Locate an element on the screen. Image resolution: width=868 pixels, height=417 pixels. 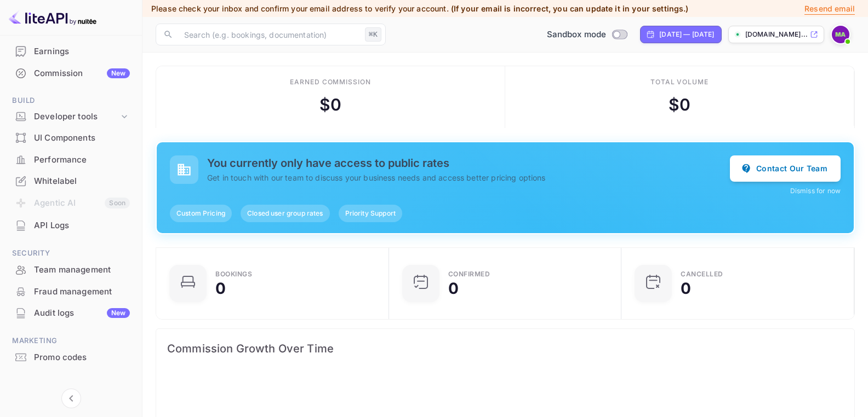
span: Security is located at coordinates (70, 253).